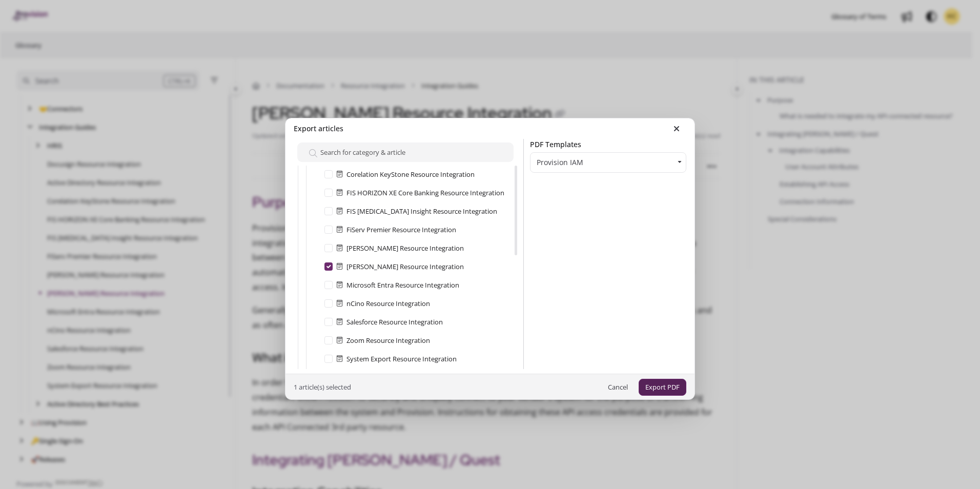 This screenshot has height=489, width=980. What do you see at coordinates (608, 162) in the screenshot?
I see `button: Provision IAM` at bounding box center [608, 162].